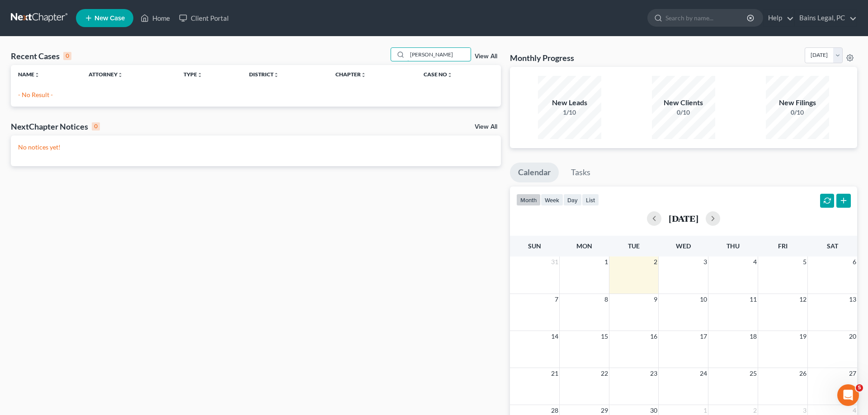 Image resolution: width=868 pixels, height=415 pixels. Describe the element at coordinates (606, 262) in the screenshot. I see `span: 1` at that location.